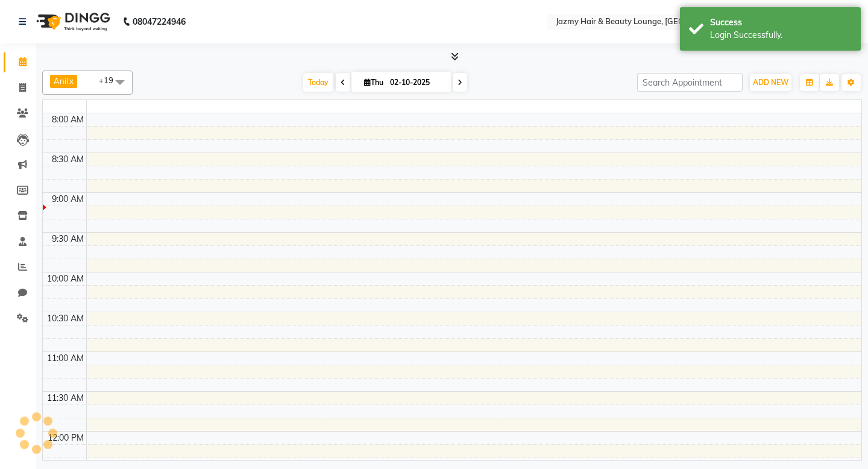 The width and height of the screenshot is (868, 469). What do you see at coordinates (71, 81) in the screenshot?
I see `a: x` at bounding box center [71, 81].